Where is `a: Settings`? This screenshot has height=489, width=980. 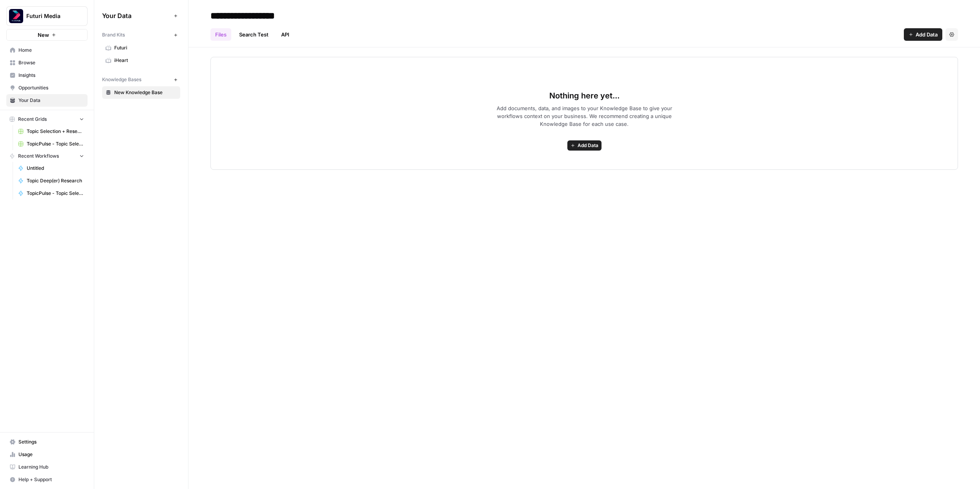
a: Settings is located at coordinates (46, 443).